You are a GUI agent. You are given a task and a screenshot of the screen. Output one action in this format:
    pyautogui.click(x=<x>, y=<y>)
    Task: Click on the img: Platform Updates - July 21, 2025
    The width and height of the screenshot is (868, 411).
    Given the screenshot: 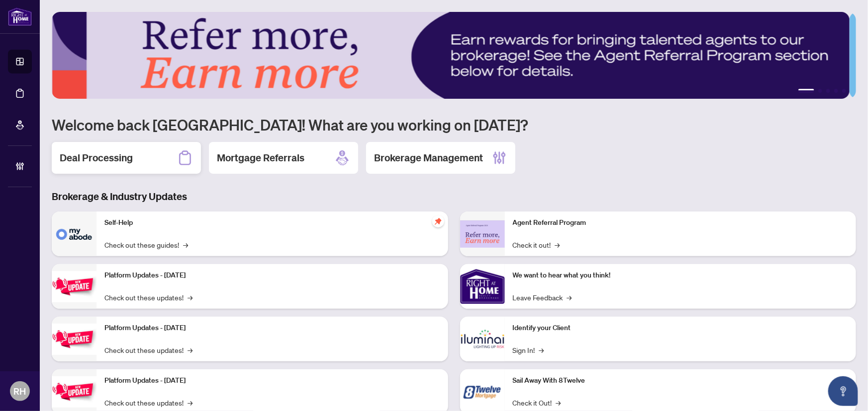 What is the action you would take?
    pyautogui.click(x=74, y=287)
    